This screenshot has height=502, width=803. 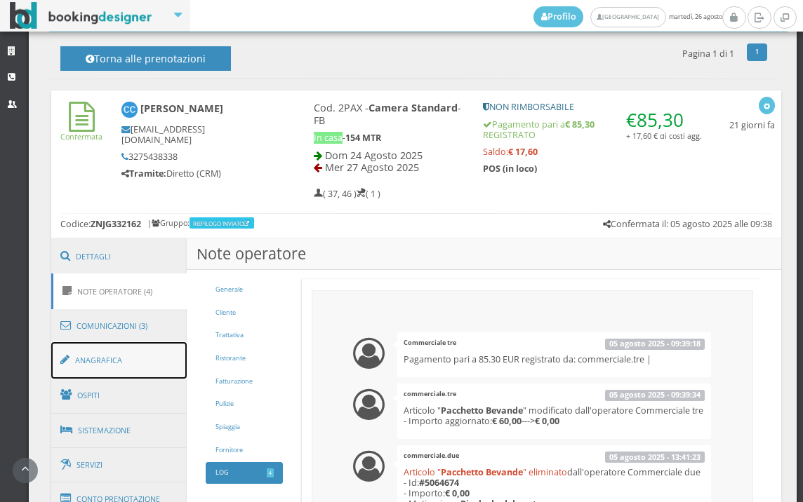 What do you see at coordinates (145, 58) in the screenshot?
I see `button: Torna alle prenotazioni` at bounding box center [145, 58].